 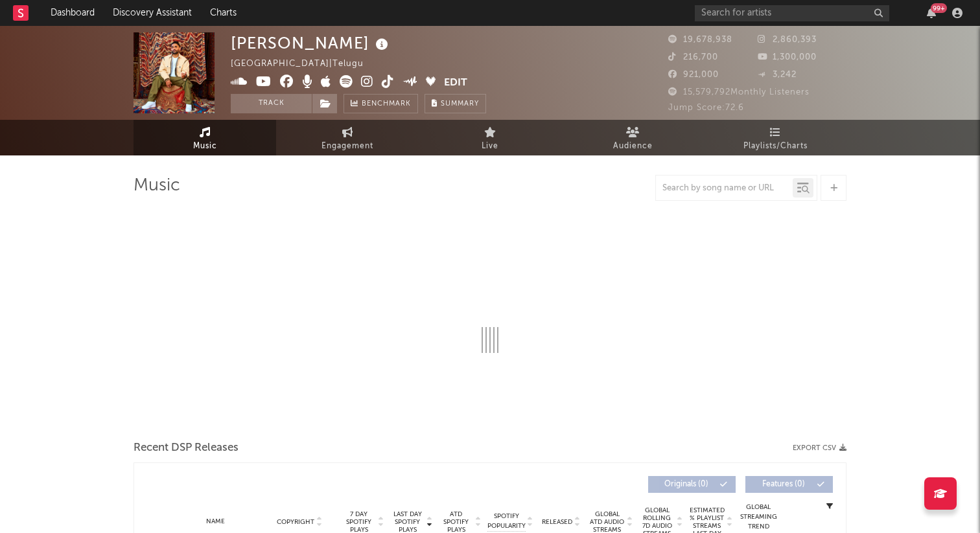 What do you see at coordinates (460, 104) in the screenshot?
I see `span: Summary` at bounding box center [460, 104].